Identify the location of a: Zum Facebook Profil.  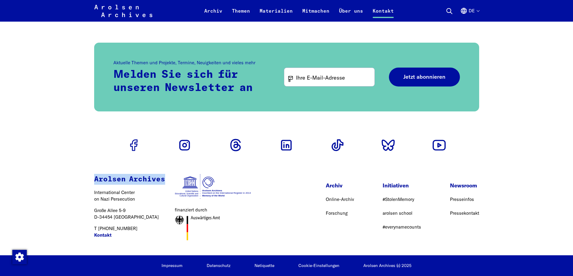
(134, 145).